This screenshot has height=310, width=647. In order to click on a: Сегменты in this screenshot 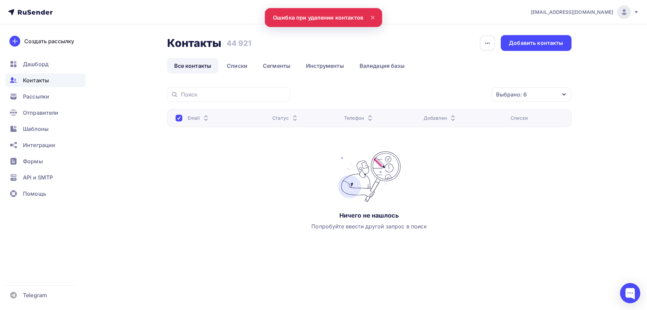, I will do `click(277, 66)`.